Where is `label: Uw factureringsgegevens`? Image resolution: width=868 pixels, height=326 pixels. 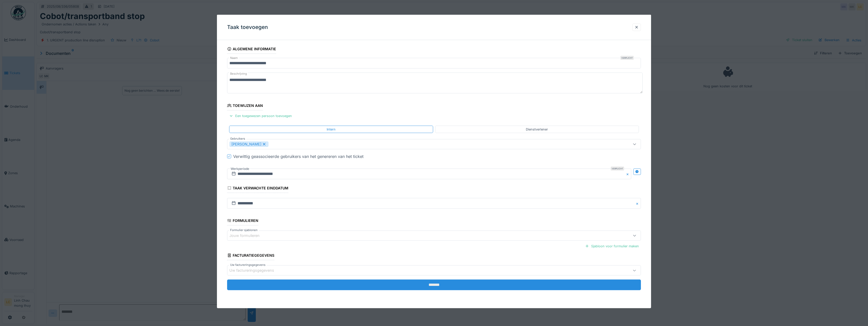 label: Uw factureringsgegevens is located at coordinates (248, 265).